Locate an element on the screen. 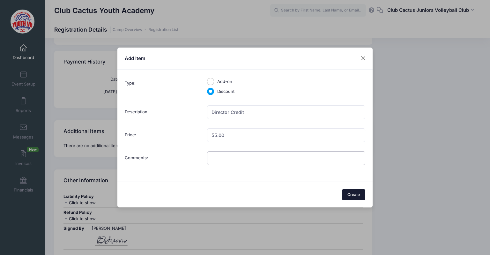 The image size is (490, 255). label: Add-on is located at coordinates (225, 82).